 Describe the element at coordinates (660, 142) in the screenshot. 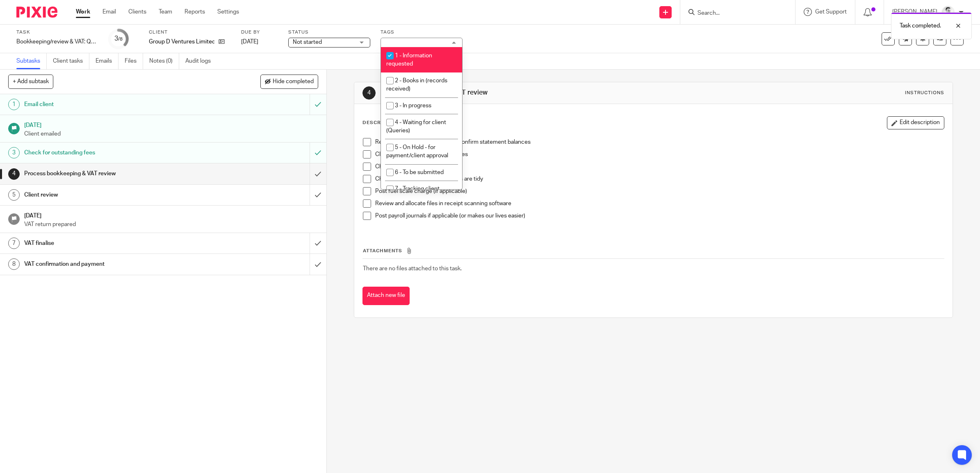

I see `p: Reconcile all bank accounts and confirm statement balances` at that location.